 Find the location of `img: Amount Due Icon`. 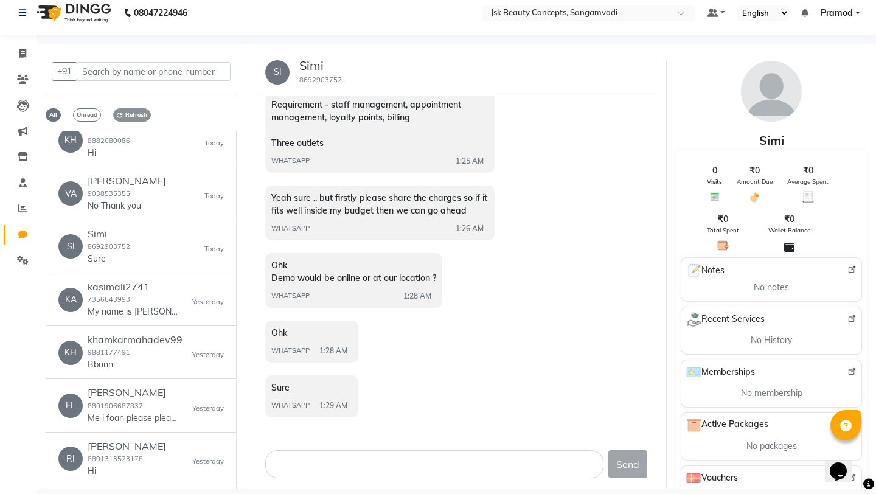

img: Amount Due Icon is located at coordinates (754, 197).